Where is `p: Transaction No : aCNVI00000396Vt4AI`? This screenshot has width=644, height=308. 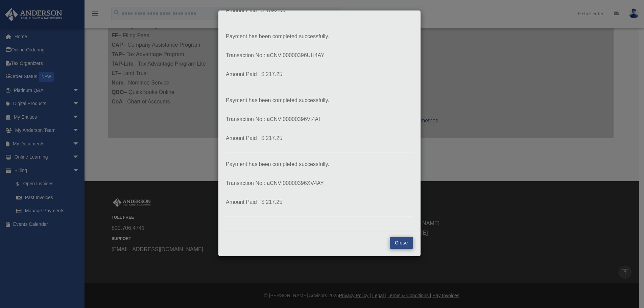
p: Transaction No : aCNVI00000396Vt4AI is located at coordinates (319, 119).